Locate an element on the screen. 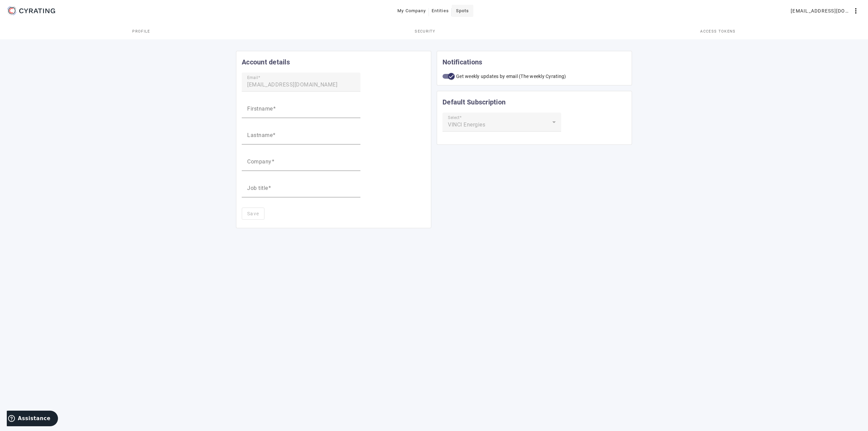 This screenshot has height=431, width=868. mat-label: Lastname is located at coordinates (259, 135).